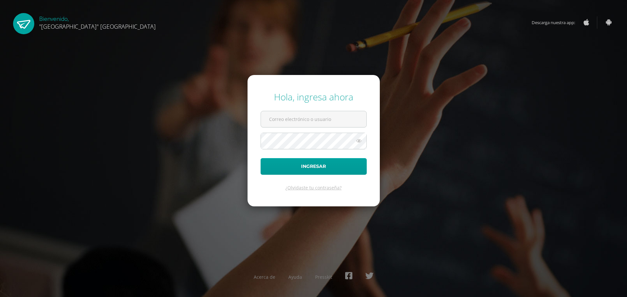  I want to click on a: Presskit, so click(323, 277).